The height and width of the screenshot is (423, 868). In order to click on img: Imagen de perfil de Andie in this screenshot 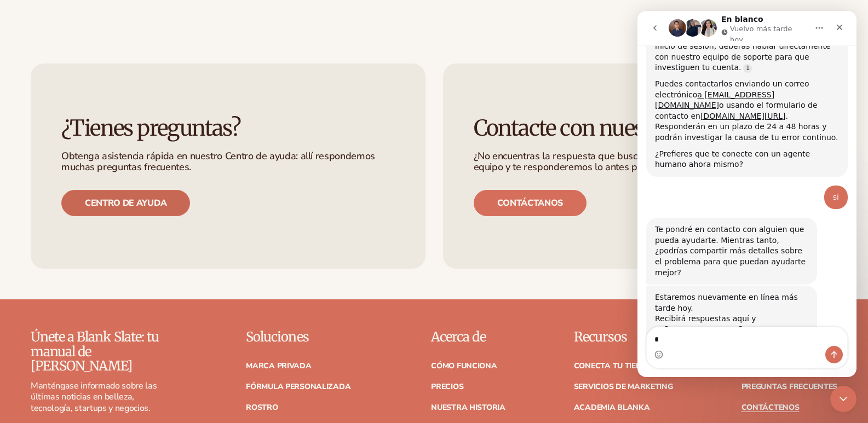, I will do `click(40, 17)`.